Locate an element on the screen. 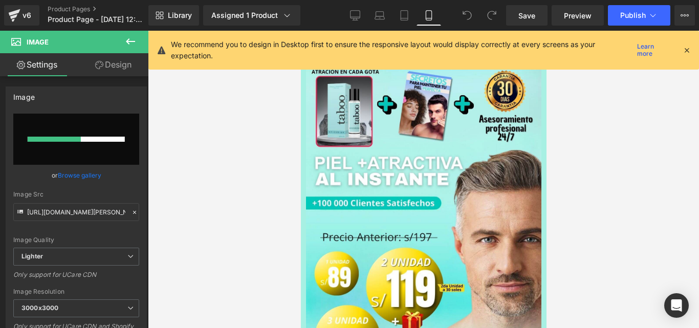  button: Publish is located at coordinates (639, 15).